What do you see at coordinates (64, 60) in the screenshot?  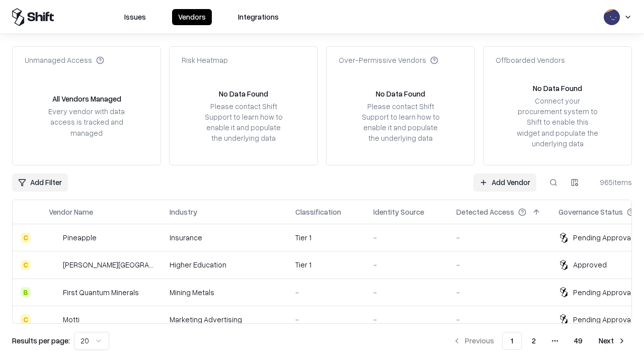 I see `div: Unmanaged Access` at bounding box center [64, 60].